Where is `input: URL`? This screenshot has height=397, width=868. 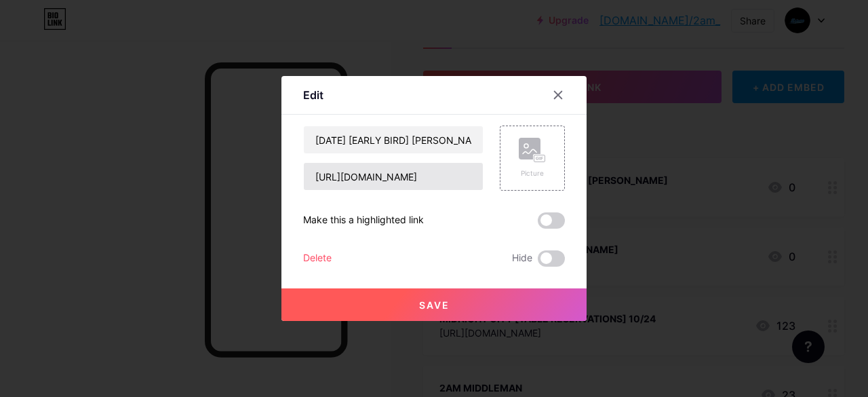 input: URL is located at coordinates (394, 176).